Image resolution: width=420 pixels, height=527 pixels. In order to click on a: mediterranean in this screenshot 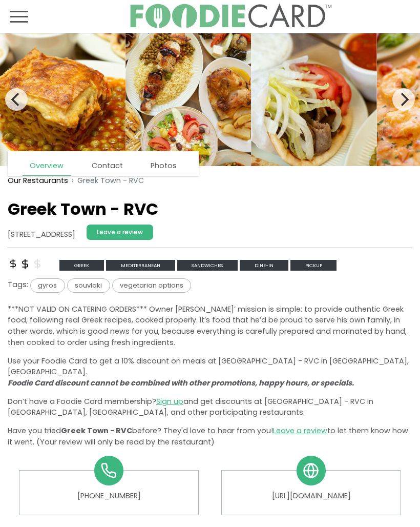, I will do `click(141, 265)`.